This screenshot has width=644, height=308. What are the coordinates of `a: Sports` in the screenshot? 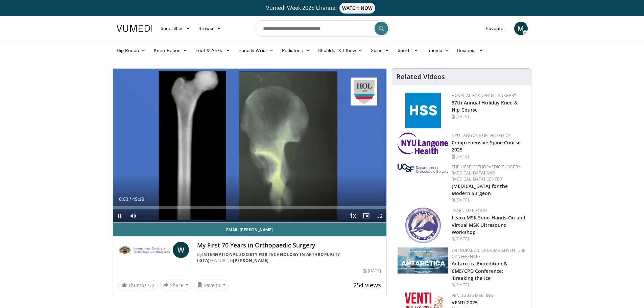 It's located at (408, 51).